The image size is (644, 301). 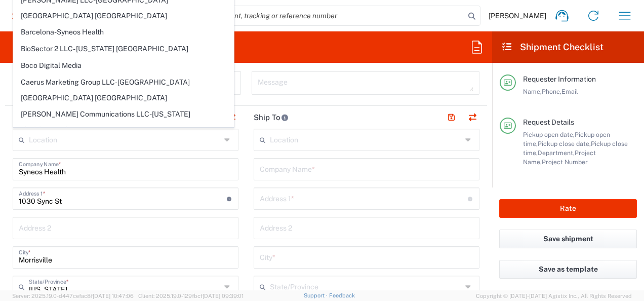 What do you see at coordinates (551, 91) in the screenshot?
I see `span: Phone,` at bounding box center [551, 91].